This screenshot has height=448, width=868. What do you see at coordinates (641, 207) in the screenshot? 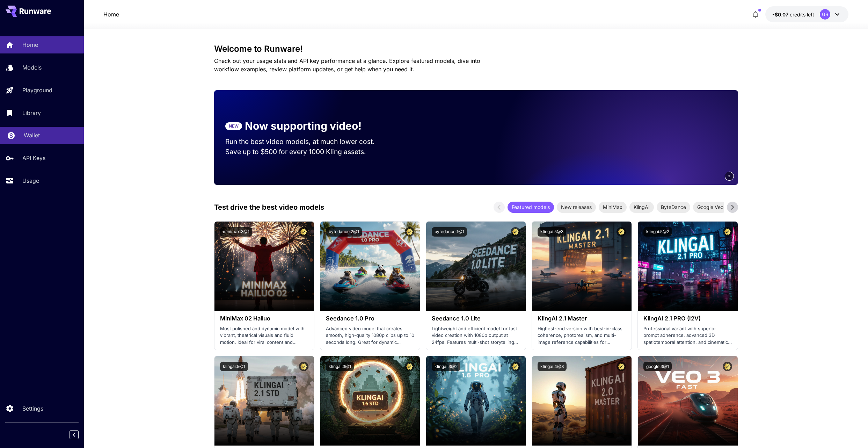
I see `span: KlingAI` at bounding box center [641, 207].